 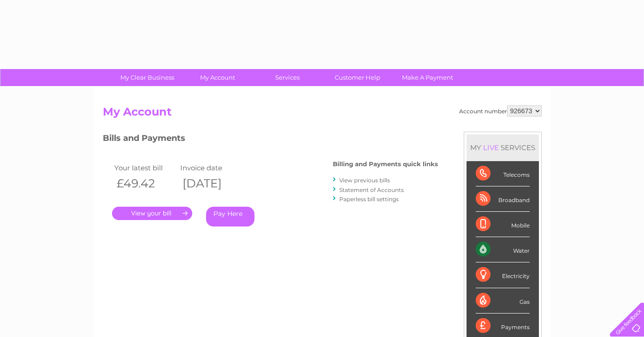 I want to click on h2: My Account, so click(x=322, y=114).